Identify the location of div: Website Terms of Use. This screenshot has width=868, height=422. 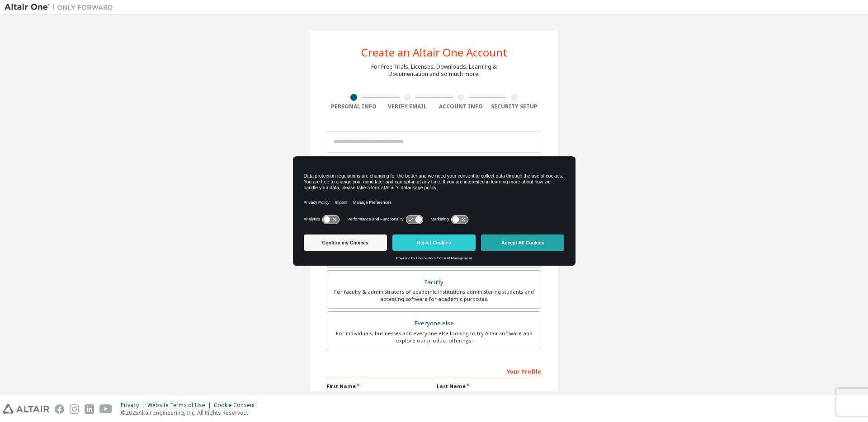
(180, 405).